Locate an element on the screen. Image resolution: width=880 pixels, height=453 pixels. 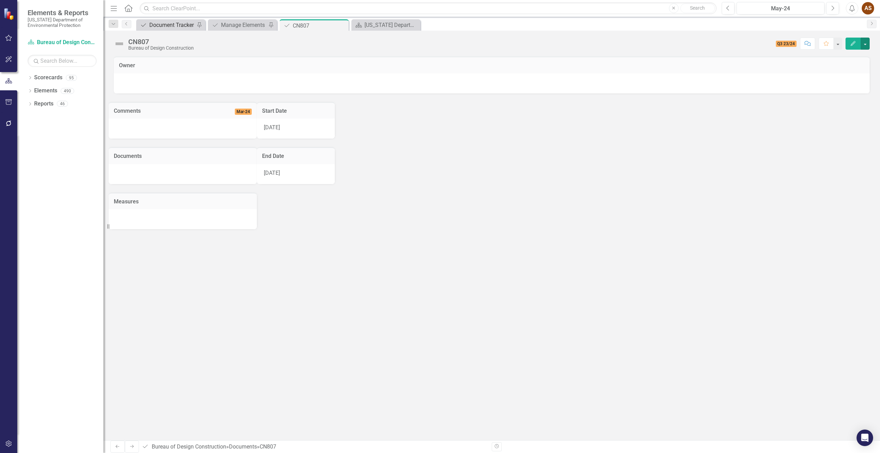
div: Bureau of Design Construction is located at coordinates (161, 48).